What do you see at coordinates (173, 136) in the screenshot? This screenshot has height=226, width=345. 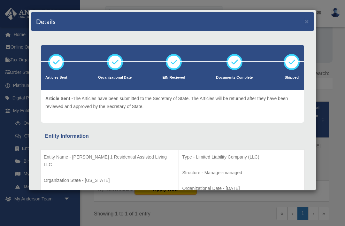 I see `div: Entity Information` at bounding box center [173, 136].